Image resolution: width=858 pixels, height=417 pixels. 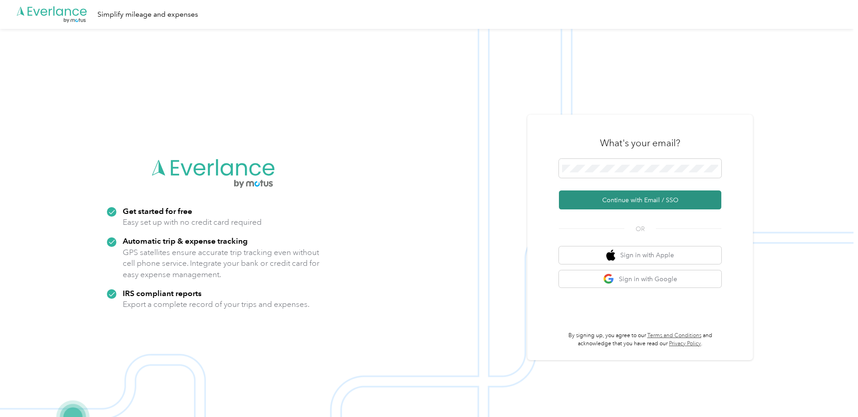 What do you see at coordinates (162, 293) in the screenshot?
I see `strong: IRS compliant reports` at bounding box center [162, 293].